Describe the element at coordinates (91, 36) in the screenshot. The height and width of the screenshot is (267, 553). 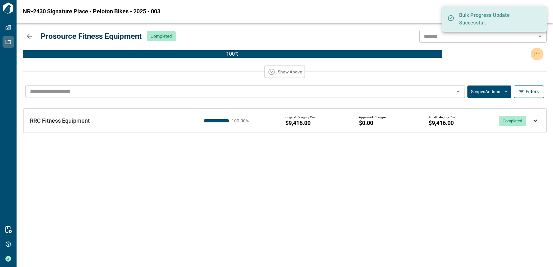
I see `span: Prosource Fitness Equipment` at that location.